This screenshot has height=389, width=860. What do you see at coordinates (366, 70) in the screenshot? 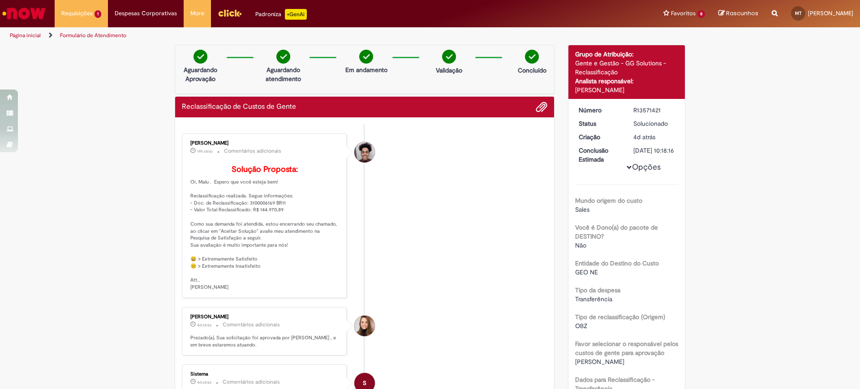
I see `p: Em andamento` at bounding box center [366, 70].